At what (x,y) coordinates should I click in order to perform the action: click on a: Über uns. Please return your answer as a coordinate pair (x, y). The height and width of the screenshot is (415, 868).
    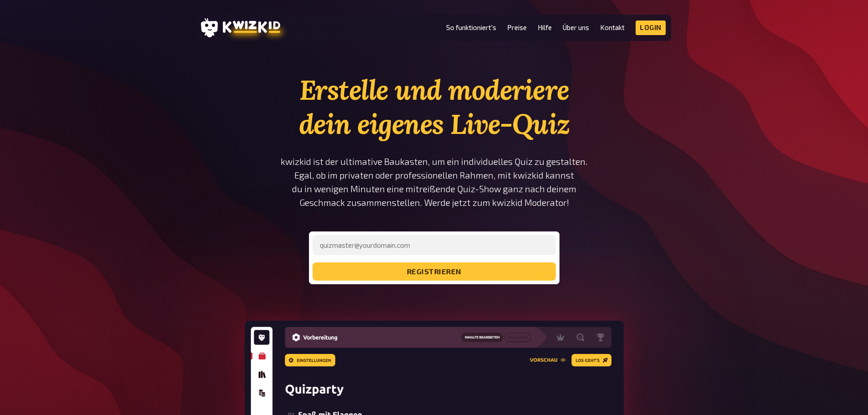
    Looking at the image, I should click on (576, 27).